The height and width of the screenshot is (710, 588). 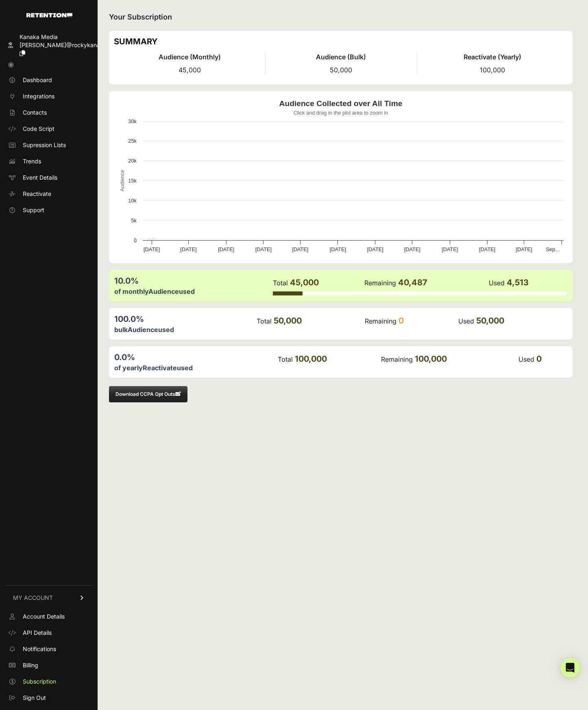 What do you see at coordinates (185, 330) in the screenshot?
I see `div: bulk used` at bounding box center [185, 330].